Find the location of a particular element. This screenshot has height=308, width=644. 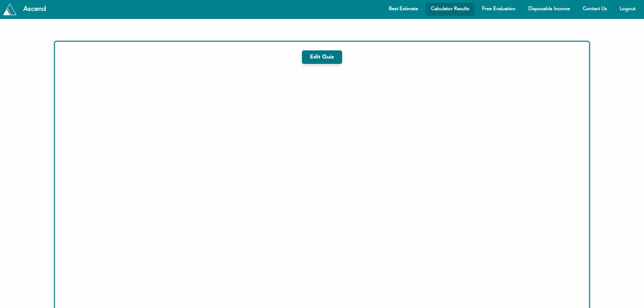

a: Edit Quiz is located at coordinates (322, 57).